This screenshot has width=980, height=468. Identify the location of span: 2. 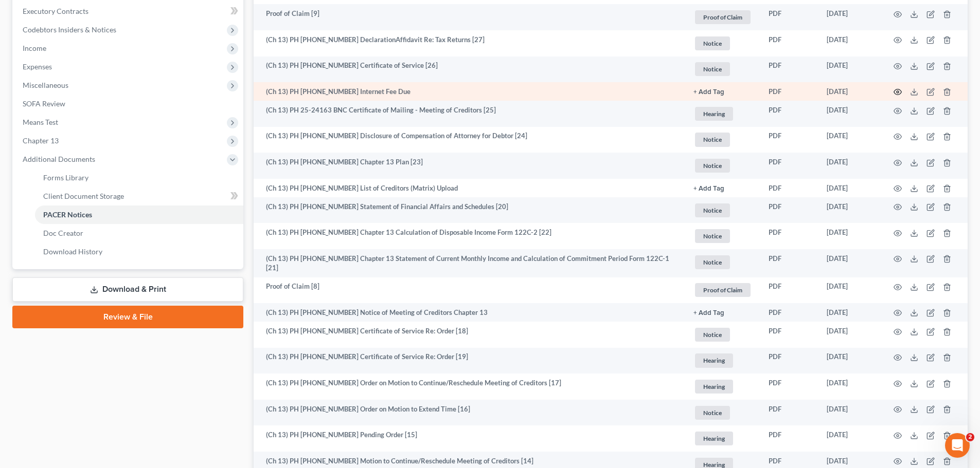
(970, 437).